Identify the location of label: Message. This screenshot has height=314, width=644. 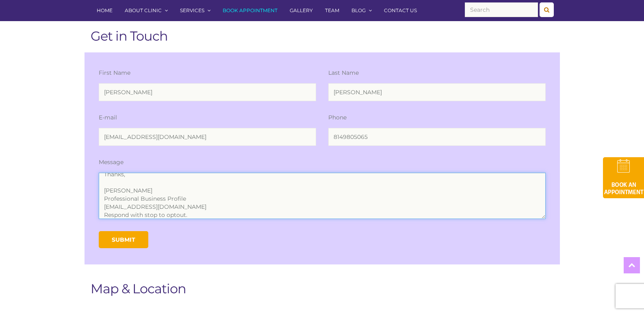
(111, 162).